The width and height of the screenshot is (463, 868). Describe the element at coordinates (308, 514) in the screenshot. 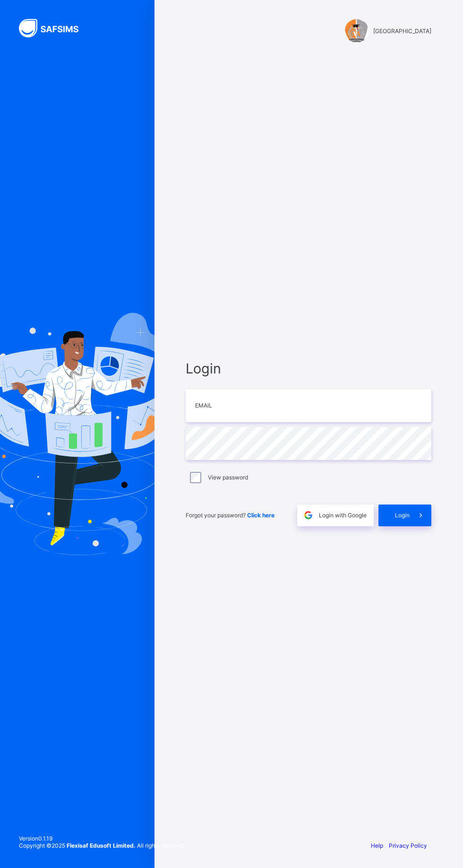

I see `img: google.396cfc9801f0270233282035f929180a.svg` at that location.